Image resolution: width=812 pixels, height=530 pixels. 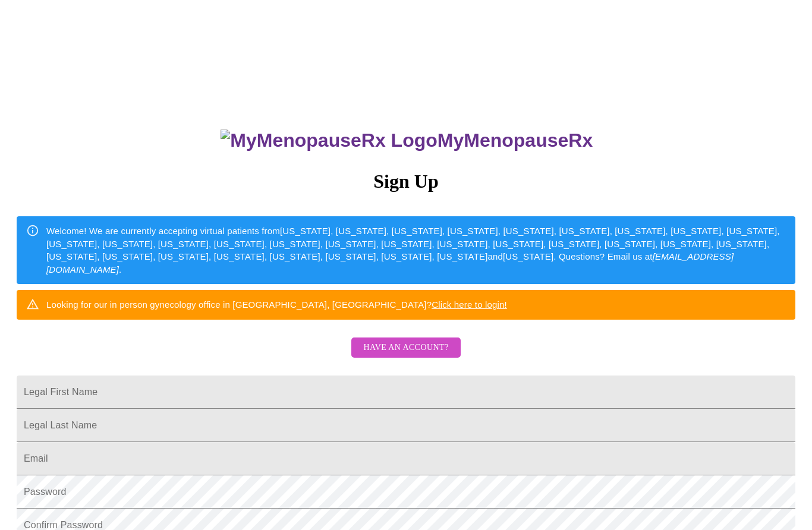 What do you see at coordinates (406, 347) in the screenshot?
I see `span: Have an account?` at bounding box center [406, 347].